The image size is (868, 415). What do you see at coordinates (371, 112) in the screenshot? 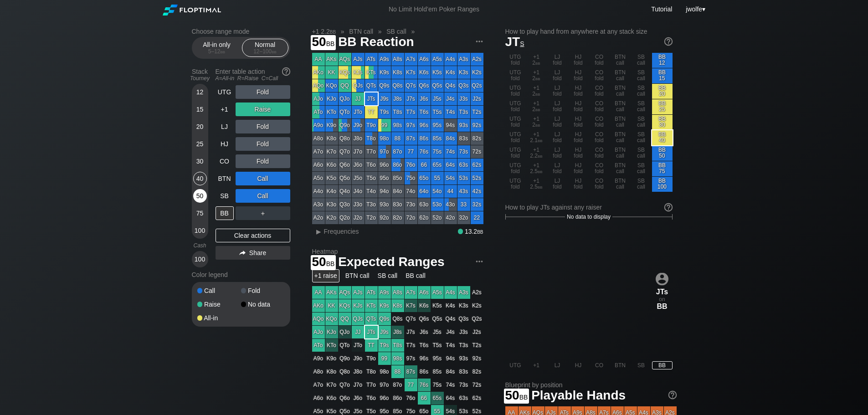
I see `div: TT` at bounding box center [371, 112].